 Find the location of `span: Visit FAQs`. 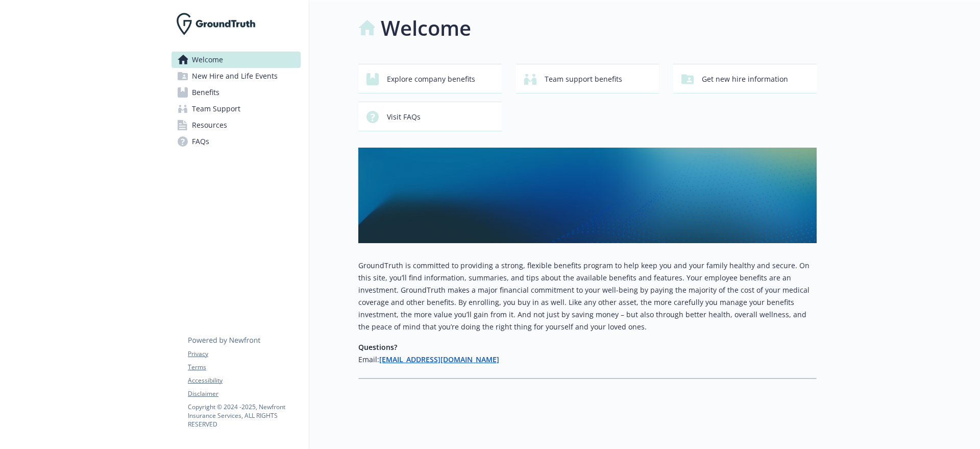

span: Visit FAQs is located at coordinates (404, 117).